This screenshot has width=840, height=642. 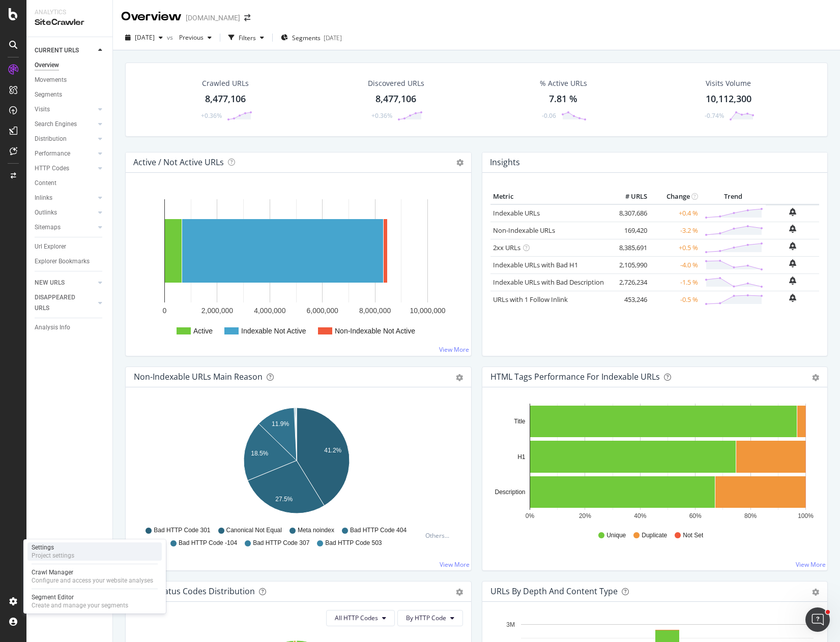 I want to click on text: 0, so click(x=165, y=311).